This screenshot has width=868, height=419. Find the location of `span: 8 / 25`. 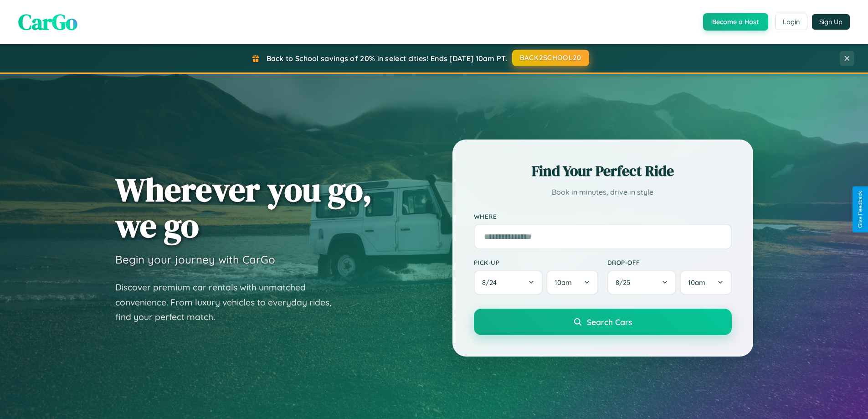

span: 8 / 25 is located at coordinates (625, 282).